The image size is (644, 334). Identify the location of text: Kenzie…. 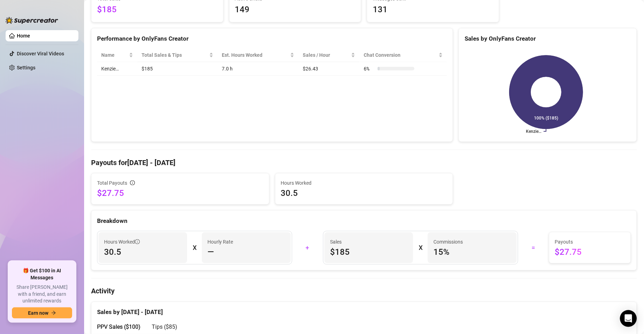
(534, 132).